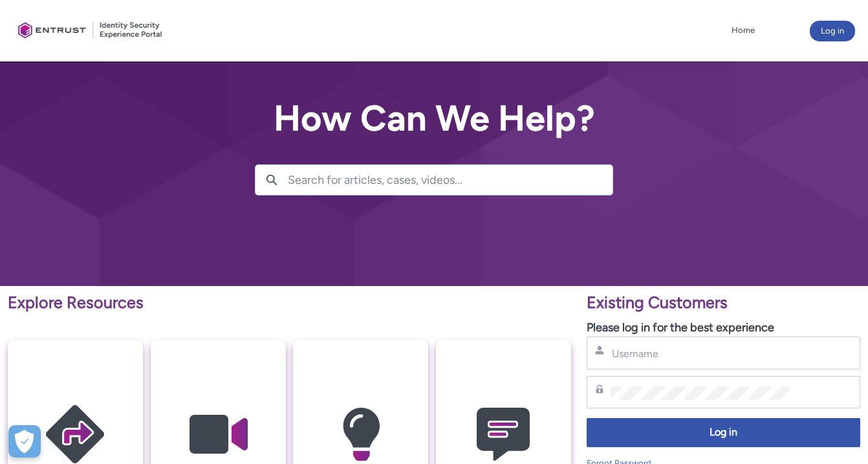 The image size is (868, 464). I want to click on h2: How Can We Help?, so click(434, 118).